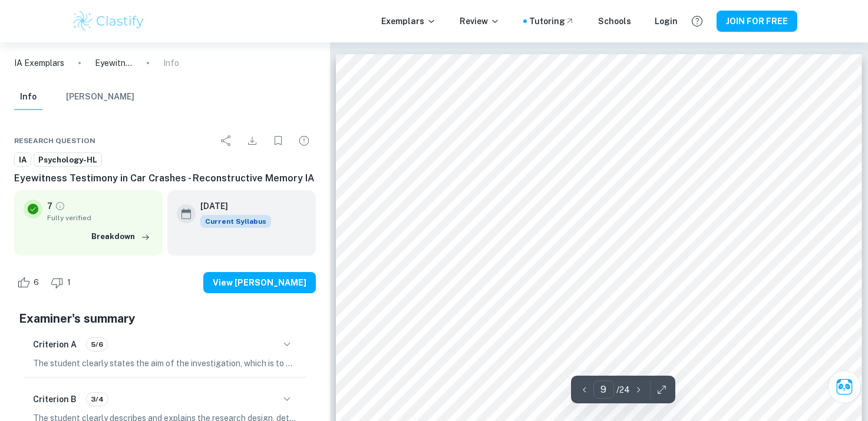 The width and height of the screenshot is (868, 421). I want to click on button: Info, so click(28, 97).